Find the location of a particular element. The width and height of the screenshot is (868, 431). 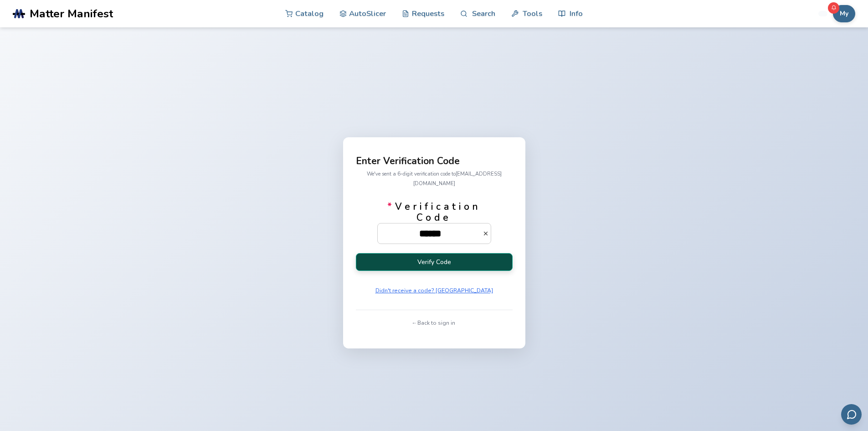

button: My is located at coordinates (844, 14).